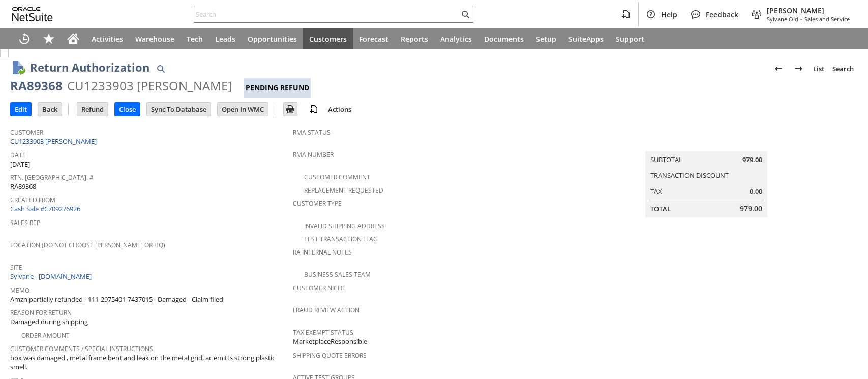 Image resolution: width=868 pixels, height=379 pixels. What do you see at coordinates (755, 191) in the screenshot?
I see `span: 0.00` at bounding box center [755, 191].